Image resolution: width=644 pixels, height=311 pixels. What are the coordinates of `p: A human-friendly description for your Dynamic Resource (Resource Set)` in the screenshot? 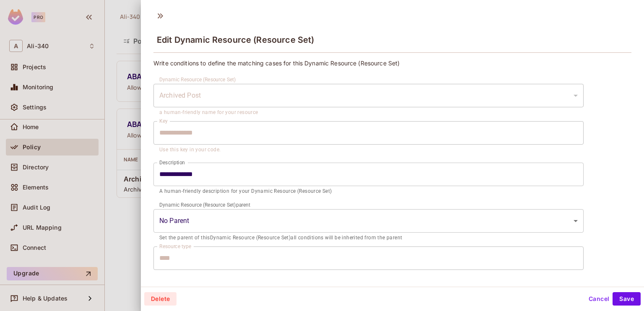 It's located at (368, 191).